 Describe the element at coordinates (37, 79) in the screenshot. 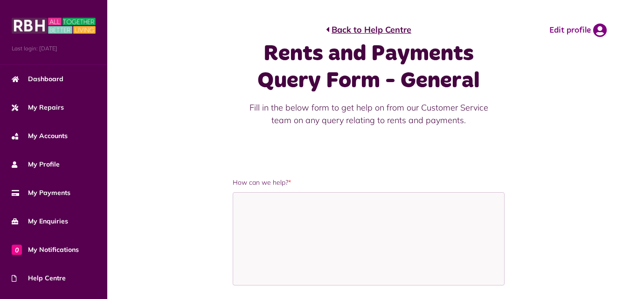

I see `span: Dashboard` at that location.